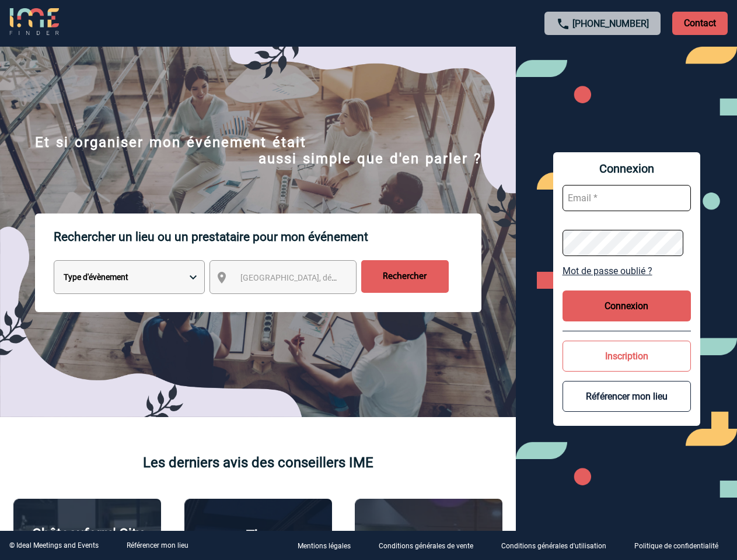  What do you see at coordinates (677, 546) in the screenshot?
I see `p: Politique de confidentialité` at bounding box center [677, 546].